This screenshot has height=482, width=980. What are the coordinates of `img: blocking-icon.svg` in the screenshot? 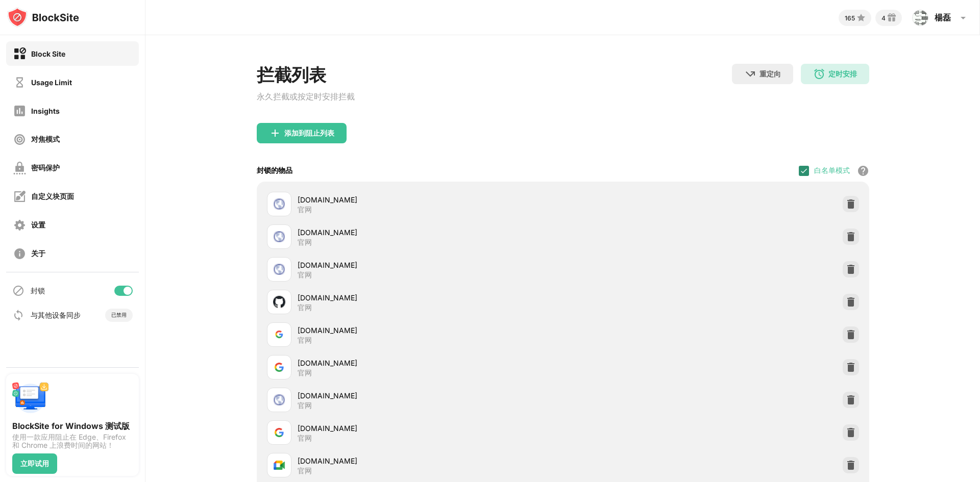 It's located at (18, 291).